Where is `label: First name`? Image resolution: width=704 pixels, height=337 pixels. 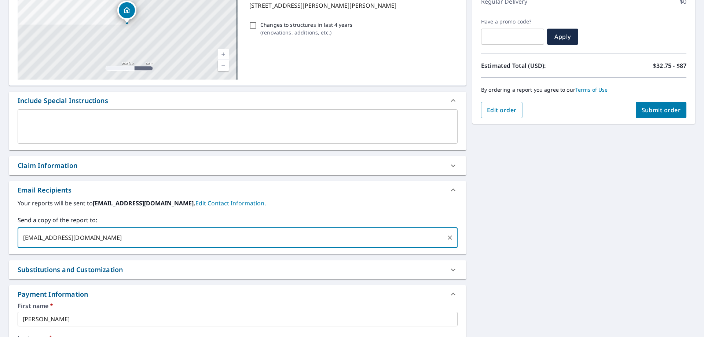 label: First name is located at coordinates (237, 306).